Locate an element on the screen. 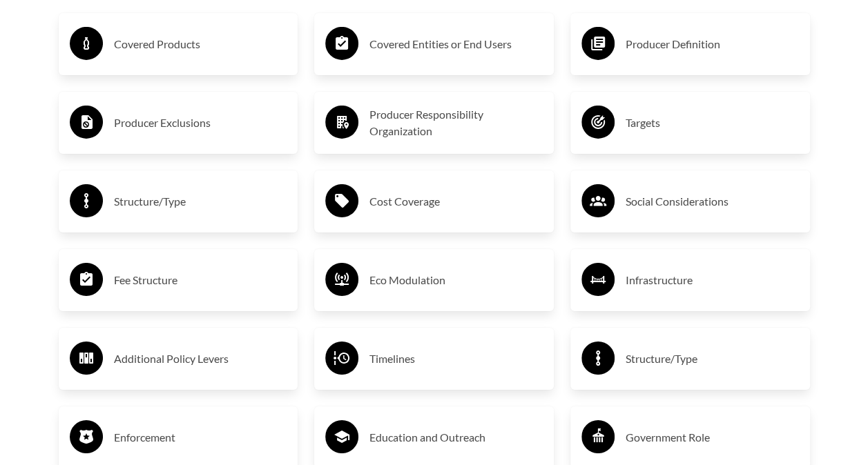  h3: Fee Structure is located at coordinates (200, 280).